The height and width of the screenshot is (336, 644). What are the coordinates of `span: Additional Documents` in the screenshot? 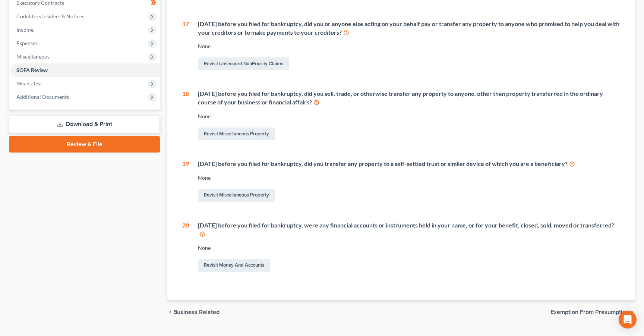 It's located at (42, 97).